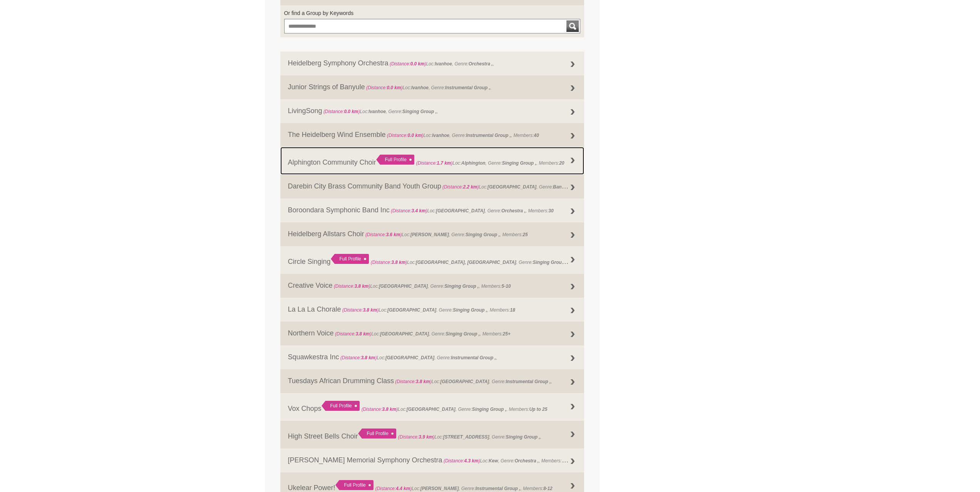 The width and height of the screenshot is (980, 492). What do you see at coordinates (548, 488) in the screenshot?
I see `strong: 8-12` at bounding box center [548, 488].